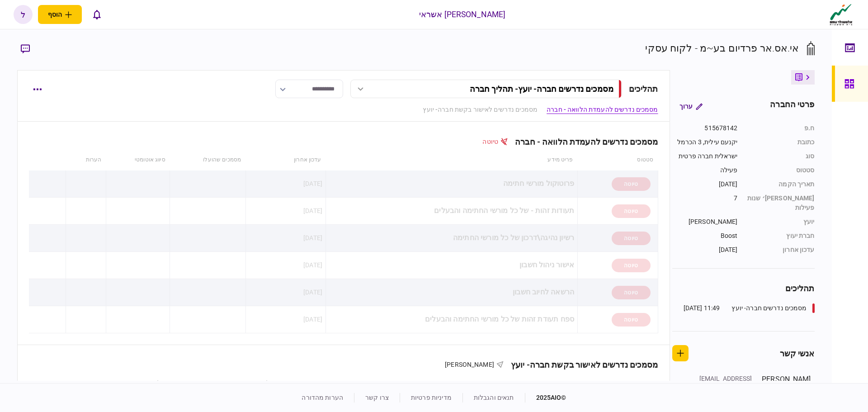  What do you see at coordinates (781, 142) in the screenshot?
I see `div: כתובת` at bounding box center [781, 142].